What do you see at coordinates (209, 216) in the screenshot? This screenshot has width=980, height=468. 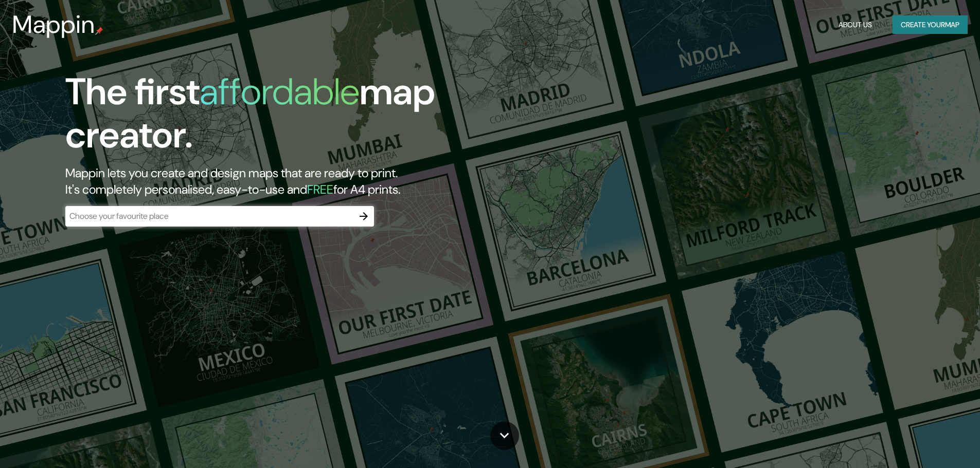 I see `input: Choose your favourite place` at bounding box center [209, 216].